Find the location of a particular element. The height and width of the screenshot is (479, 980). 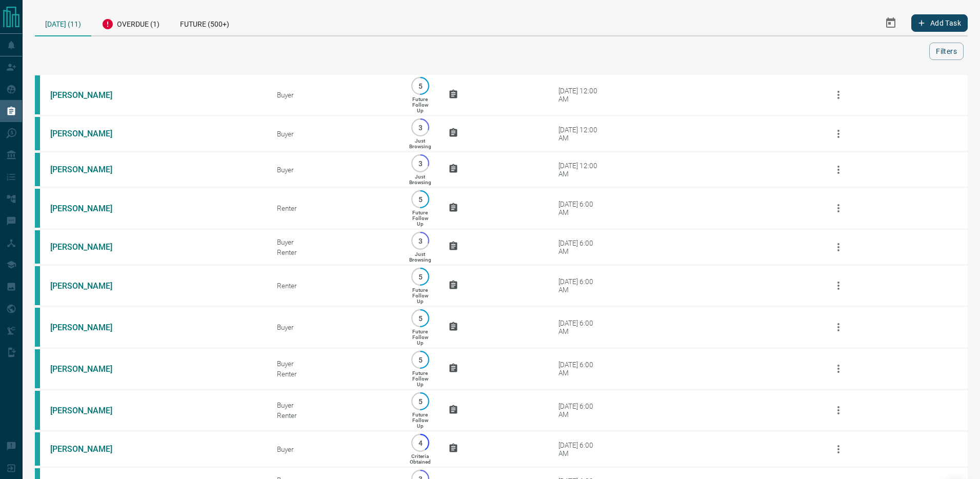

button: Filters is located at coordinates (947, 52).